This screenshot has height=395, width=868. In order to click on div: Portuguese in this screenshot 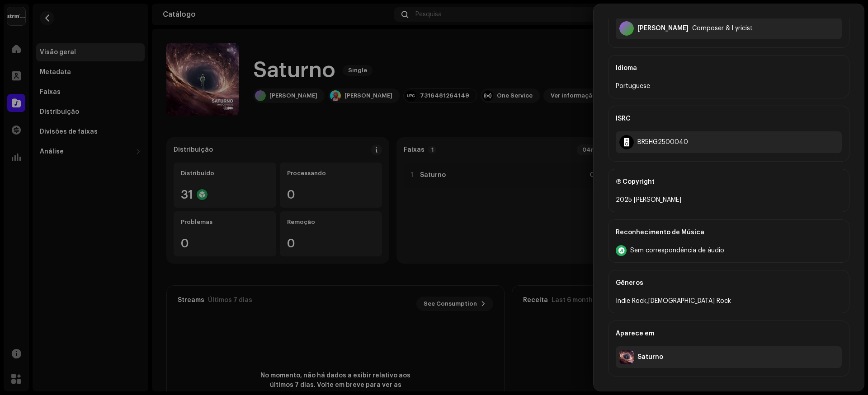, I will do `click(729, 86)`.